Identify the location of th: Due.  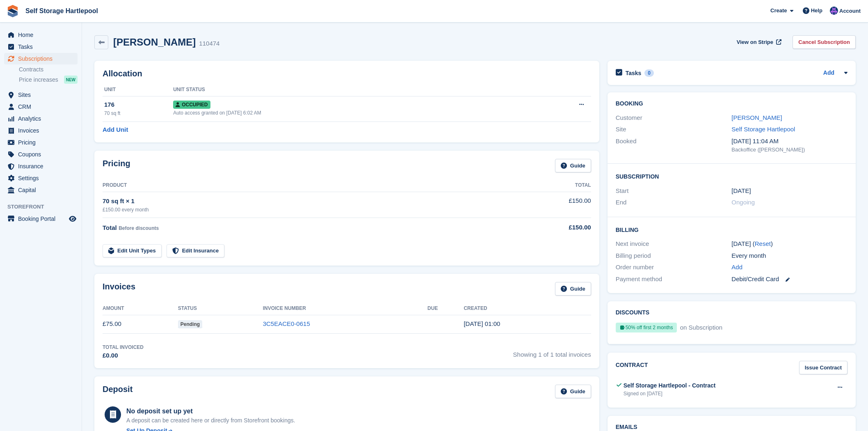
(446, 309).